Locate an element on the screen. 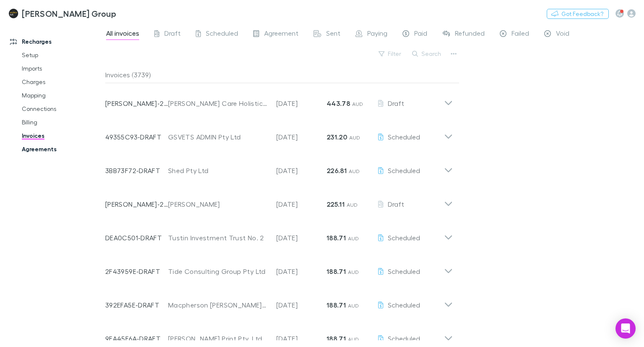 The height and width of the screenshot is (347, 644). button: Got Feedback? is located at coordinates (577, 14).